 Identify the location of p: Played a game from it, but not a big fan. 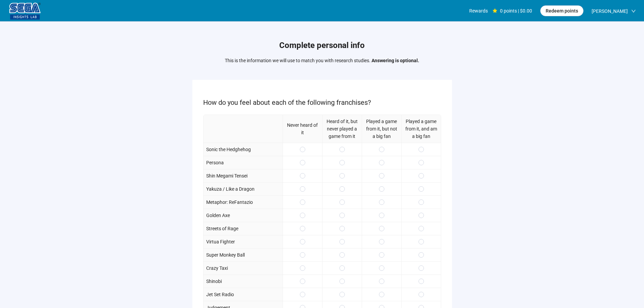
(381, 129).